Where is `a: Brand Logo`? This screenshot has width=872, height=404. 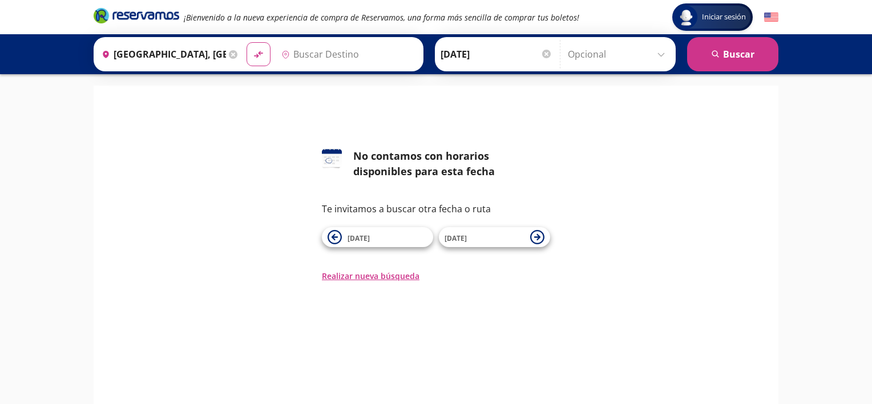 a: Brand Logo is located at coordinates (136, 17).